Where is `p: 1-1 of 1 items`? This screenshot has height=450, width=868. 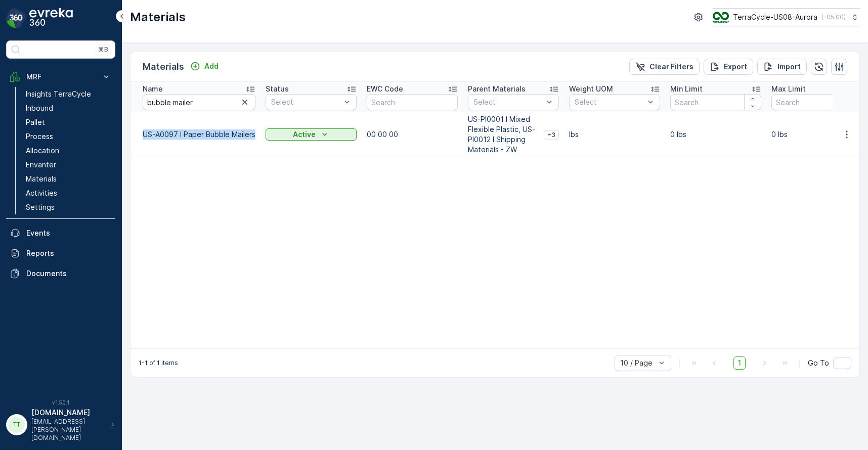
p: 1-1 of 1 items is located at coordinates (158, 363).